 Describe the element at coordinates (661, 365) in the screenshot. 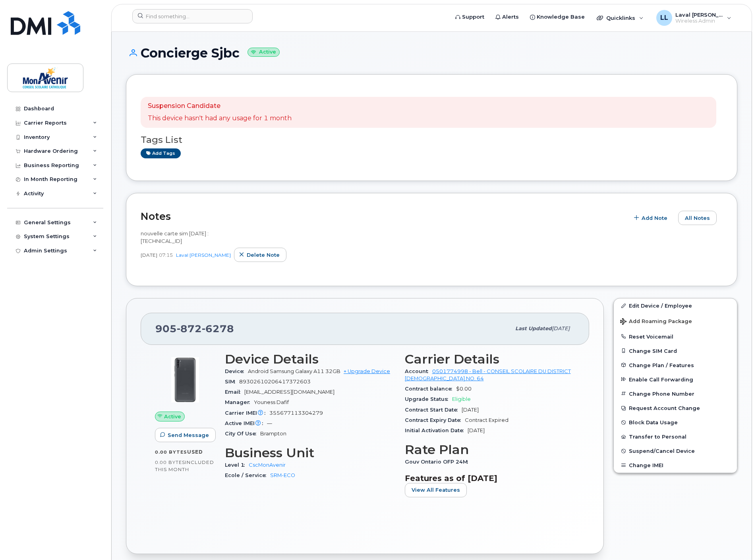

I see `span: Change Plan / Features` at that location.